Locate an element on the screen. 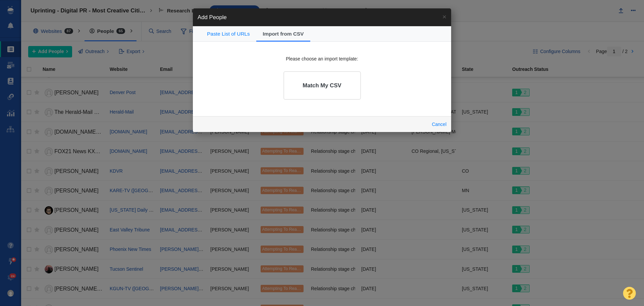 Image resolution: width=644 pixels, height=306 pixels. div: Please choose an import template: is located at coordinates (322, 59).